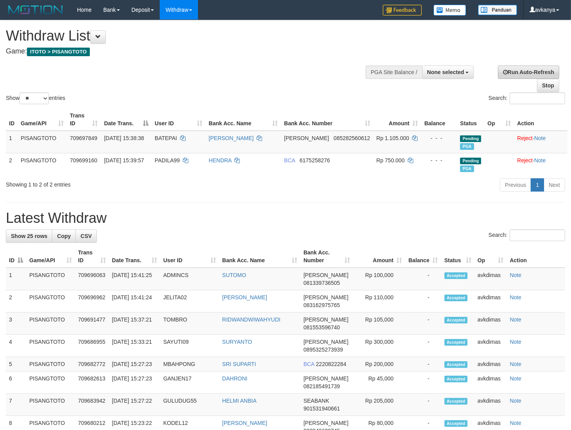 The height and width of the screenshot is (430, 571). I want to click on th: Date Trans.: activate to sort column descending, so click(126, 119).